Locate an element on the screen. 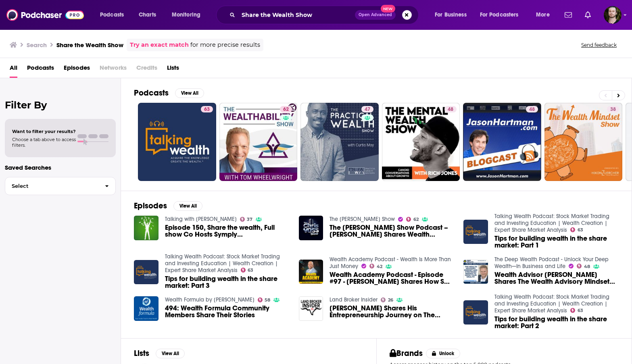  a: Episode 150, Share the wealth, Full show Co Hosts Symply Courtney and Jabari Warfield is located at coordinates (146, 227).